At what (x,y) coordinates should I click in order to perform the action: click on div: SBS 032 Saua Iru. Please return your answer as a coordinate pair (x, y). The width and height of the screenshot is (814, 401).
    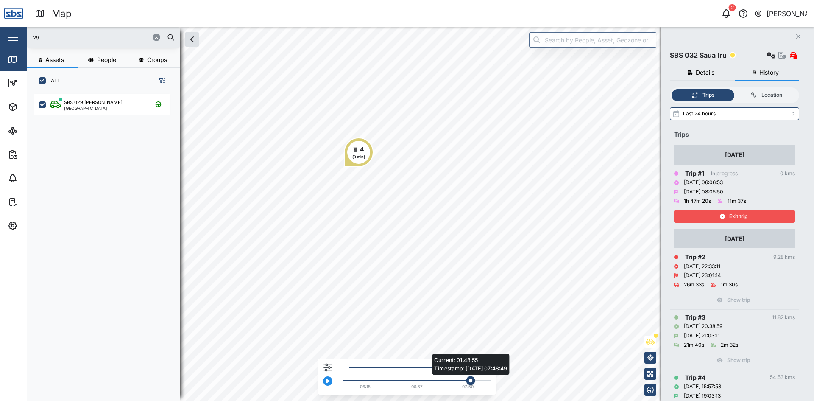
    Looking at the image, I should click on (699, 55).